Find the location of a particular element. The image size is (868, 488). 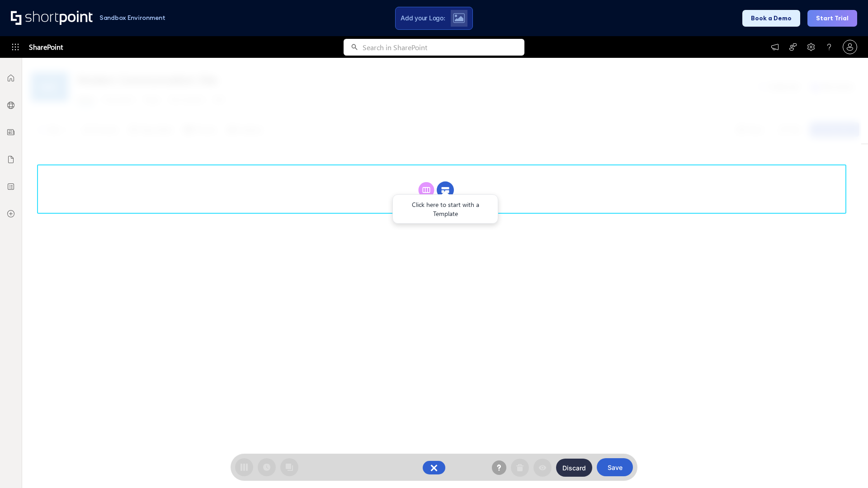

button: Book a Demo is located at coordinates (771, 18).